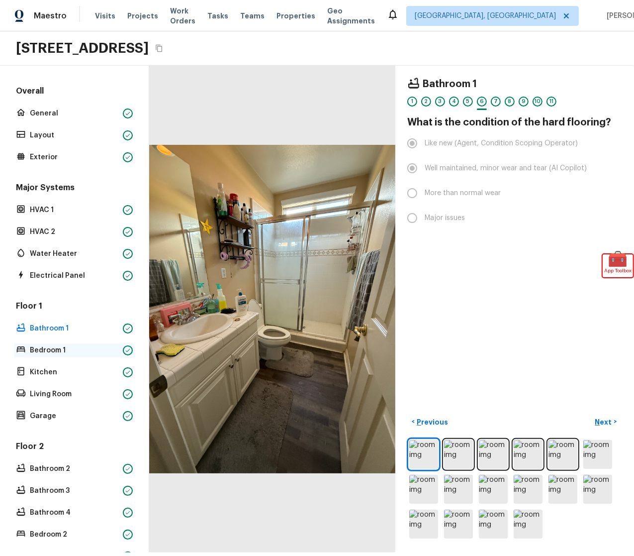 The image size is (634, 556). I want to click on span: Major issues, so click(445, 218).